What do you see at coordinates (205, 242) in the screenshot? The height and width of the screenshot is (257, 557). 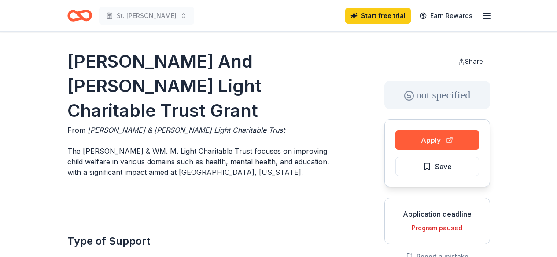 I see `h2: Type of Support` at bounding box center [205, 242].